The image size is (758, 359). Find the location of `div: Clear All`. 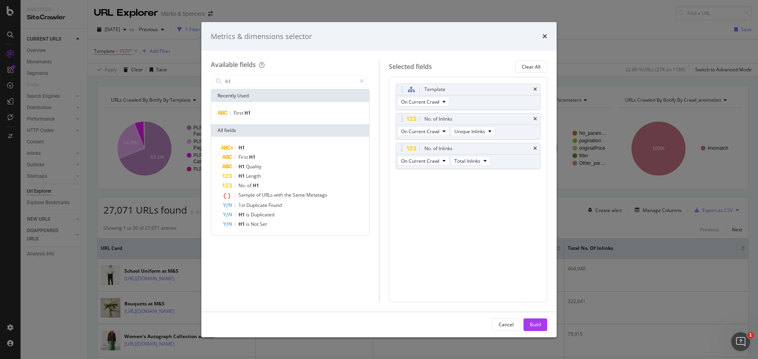

div: Clear All is located at coordinates (531, 67).